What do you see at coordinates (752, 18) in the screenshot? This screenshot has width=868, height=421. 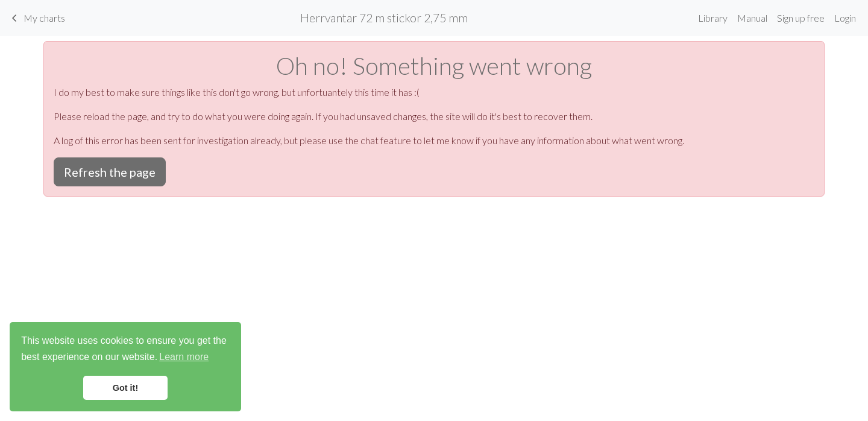 I see `a: Manual` at bounding box center [752, 18].